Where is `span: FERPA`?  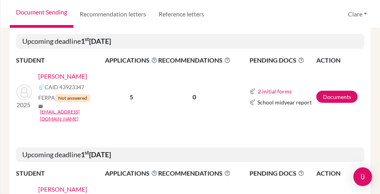
span: FERPA is located at coordinates (64, 98).